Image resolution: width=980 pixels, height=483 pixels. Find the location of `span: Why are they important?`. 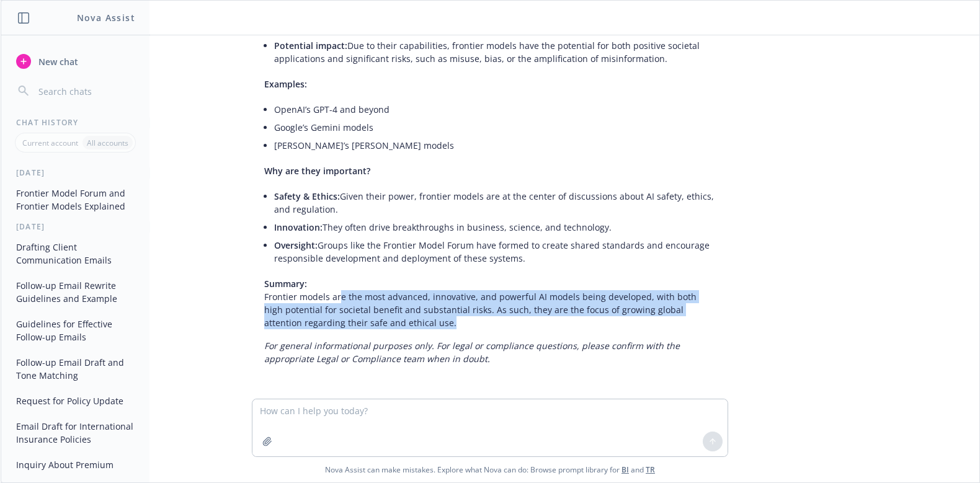

span: Why are they important? is located at coordinates (317, 170).